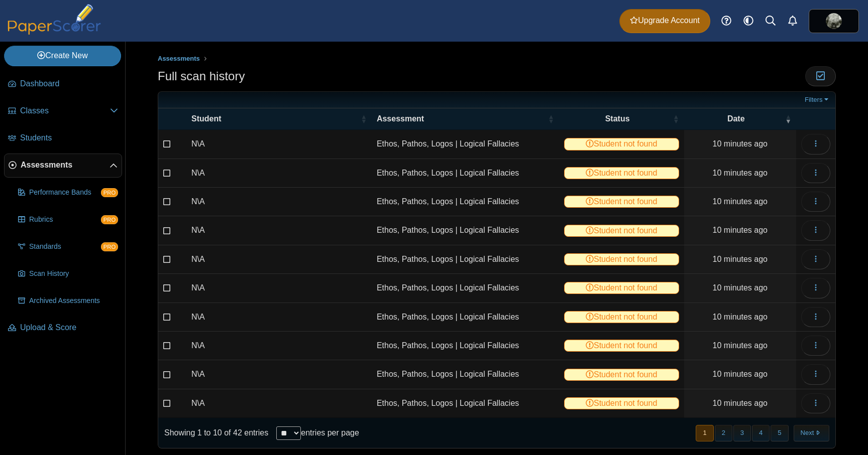 This screenshot has width=868, height=455. Describe the element at coordinates (275, 119) in the screenshot. I see `span: Student` at that location.